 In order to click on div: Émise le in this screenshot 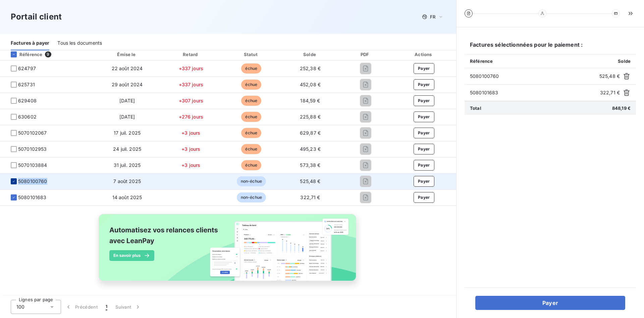, I will do `click(127, 54)`.